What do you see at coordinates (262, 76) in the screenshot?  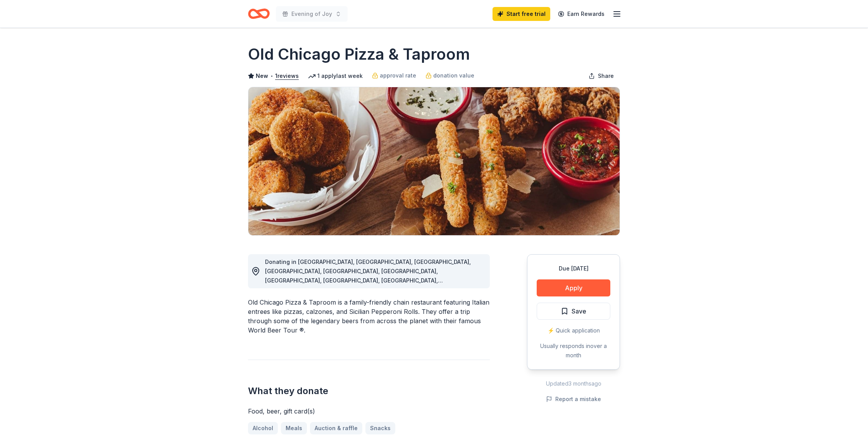 I see `span: New` at bounding box center [262, 76].